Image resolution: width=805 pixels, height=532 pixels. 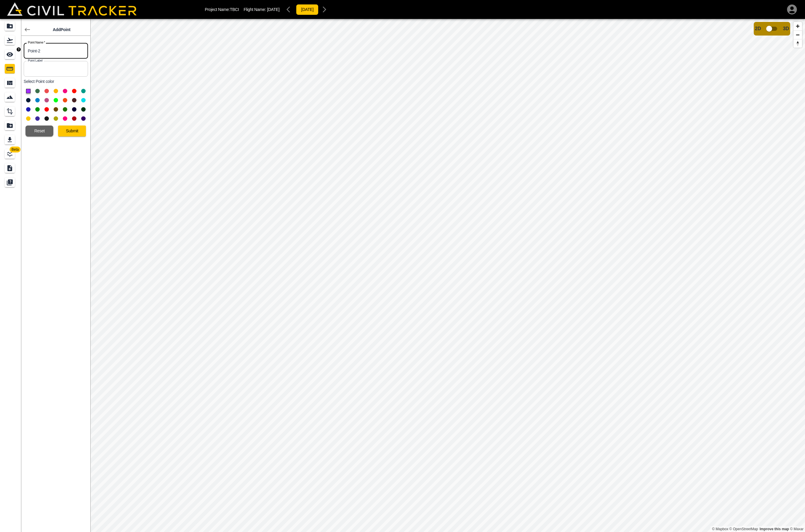 I want to click on button: Zoom in, so click(x=798, y=26).